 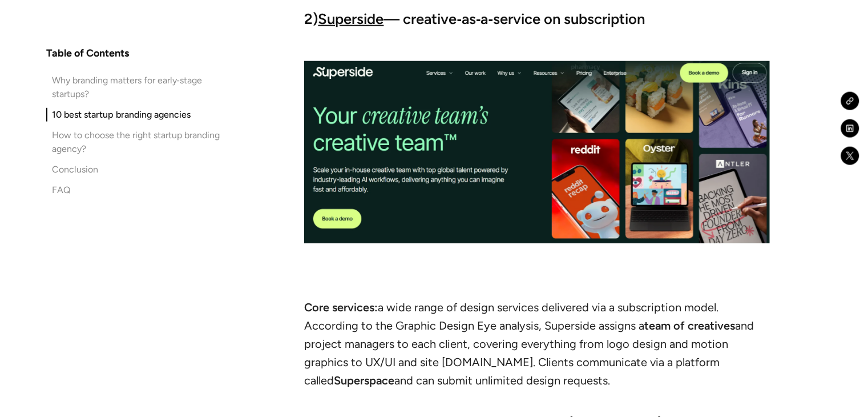 I want to click on div: 10 best startup branding agencies, so click(x=121, y=114).